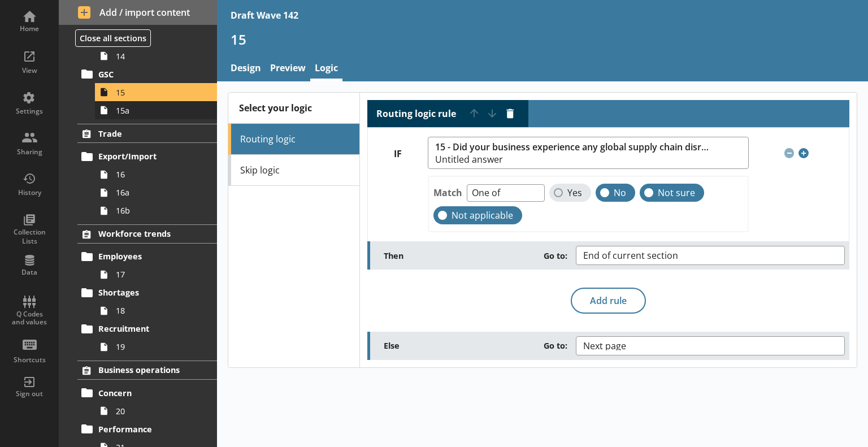  I want to click on span: 16b, so click(158, 211).